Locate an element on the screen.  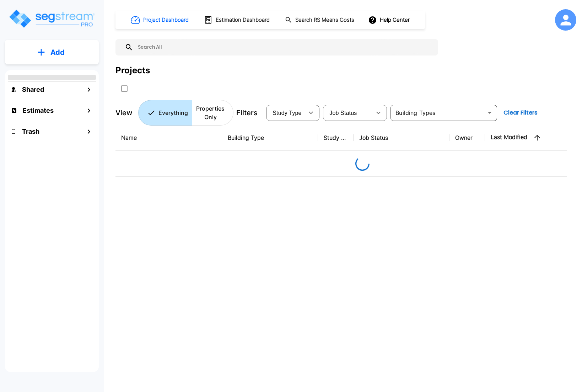
img: Logo is located at coordinates (52, 18).